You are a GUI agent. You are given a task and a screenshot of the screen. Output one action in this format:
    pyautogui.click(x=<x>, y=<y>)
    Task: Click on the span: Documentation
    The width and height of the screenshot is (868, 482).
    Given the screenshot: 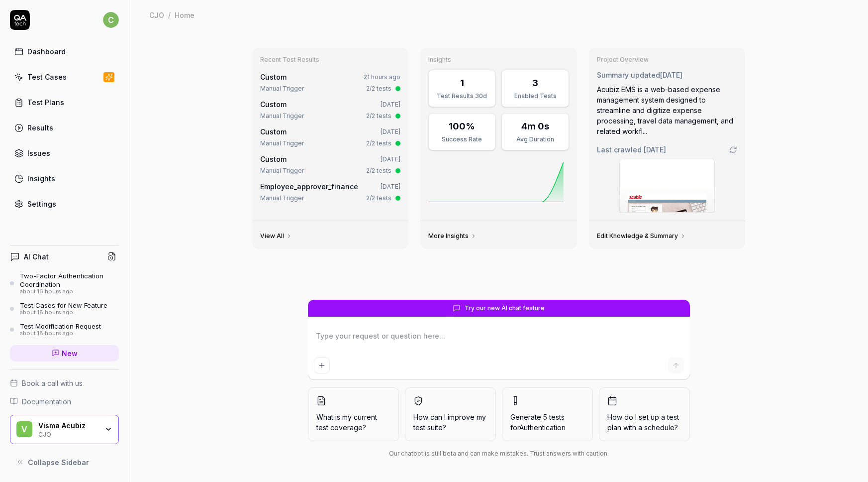 What is the action you would take?
    pyautogui.click(x=46, y=401)
    